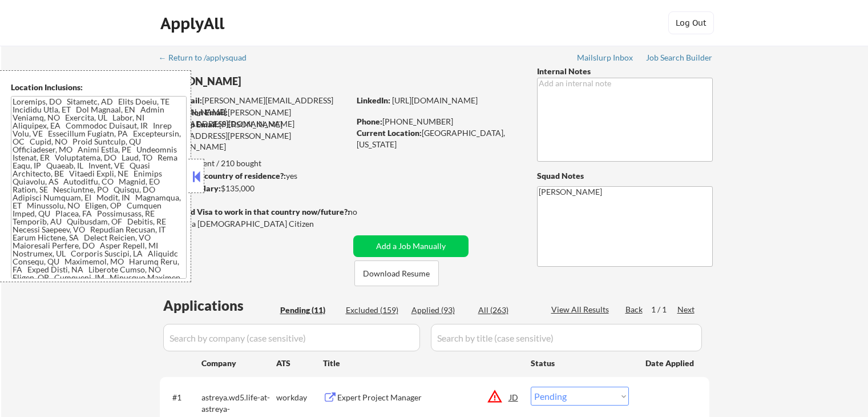  Describe the element at coordinates (254, 211) in the screenshot. I see `strong: Will need Visa to work in that country now/future?:` at that location.